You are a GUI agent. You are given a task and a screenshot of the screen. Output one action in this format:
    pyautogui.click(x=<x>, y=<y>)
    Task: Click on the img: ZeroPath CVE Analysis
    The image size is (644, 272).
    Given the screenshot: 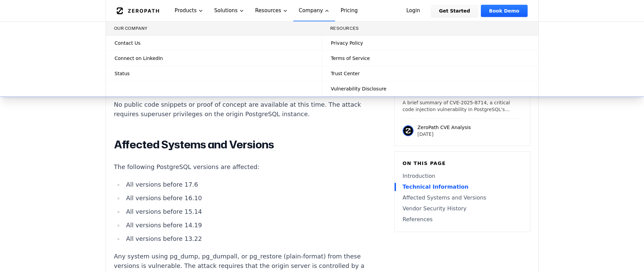 What is the action you would take?
    pyautogui.click(x=408, y=131)
    